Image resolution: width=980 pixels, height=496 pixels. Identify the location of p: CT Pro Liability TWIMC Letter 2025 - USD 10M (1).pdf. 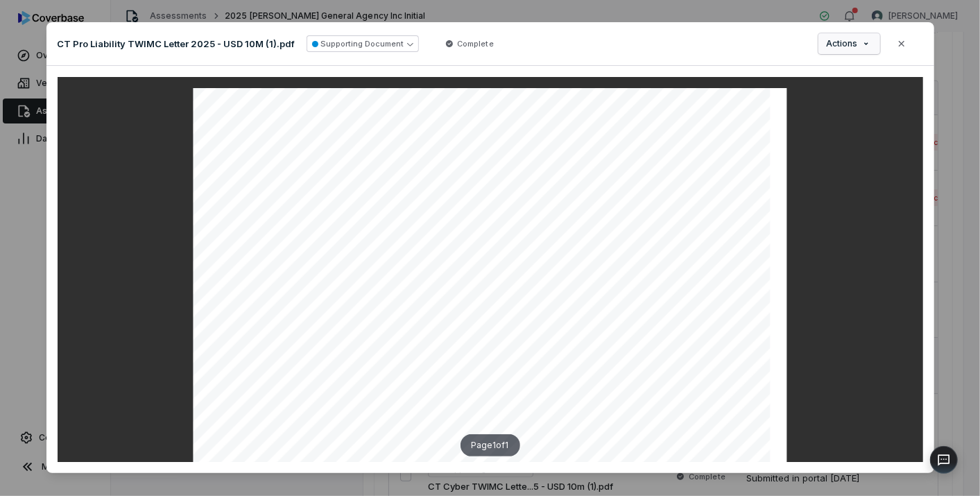
(176, 44).